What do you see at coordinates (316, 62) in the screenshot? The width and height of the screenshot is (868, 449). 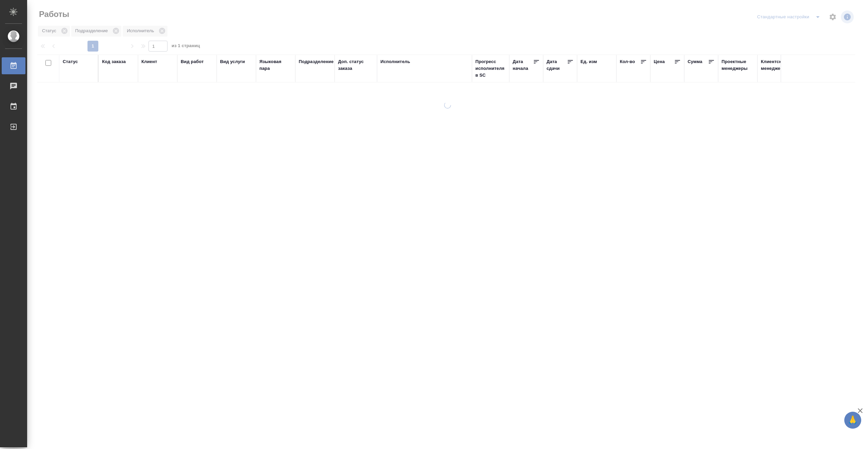 I see `div: Подразделение` at bounding box center [316, 62].